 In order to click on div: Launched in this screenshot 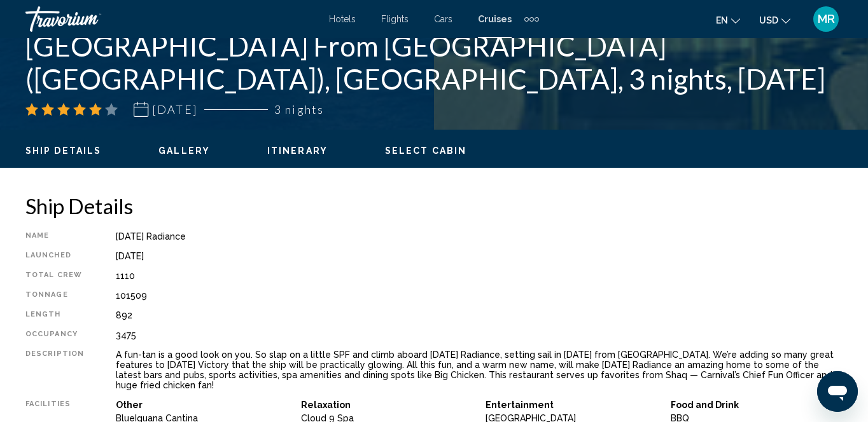, I will do `click(55, 256)`.